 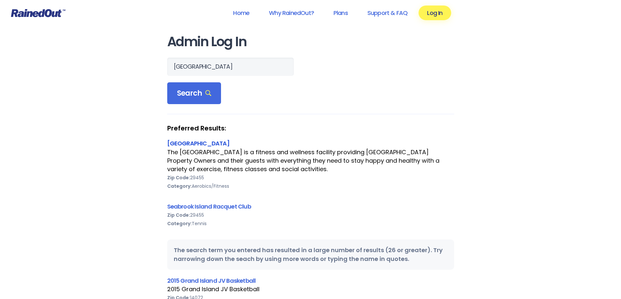 What do you see at coordinates (310, 207) in the screenshot?
I see `div: Seabrook Island Racquet Club` at bounding box center [310, 207].